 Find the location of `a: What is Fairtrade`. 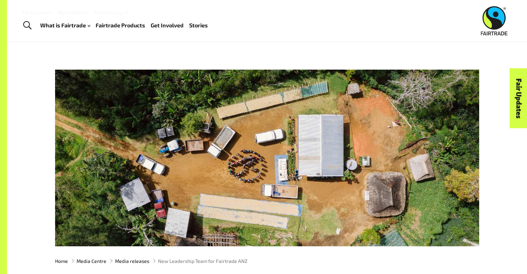

a: What is Fairtrade is located at coordinates (65, 25).